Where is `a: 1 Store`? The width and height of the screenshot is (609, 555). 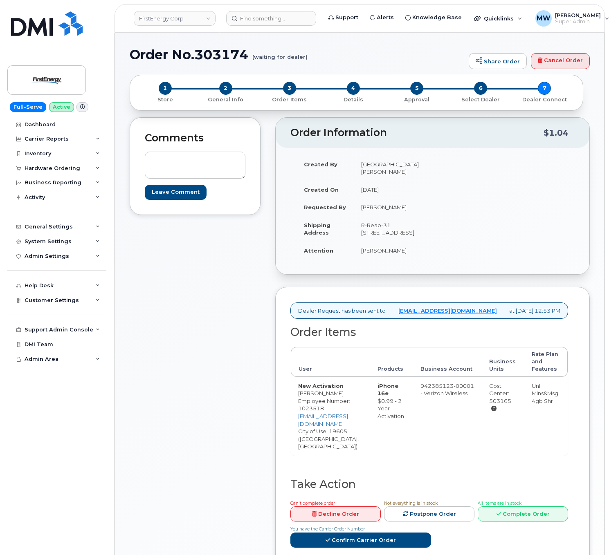
a: 1 Store is located at coordinates (165, 99).